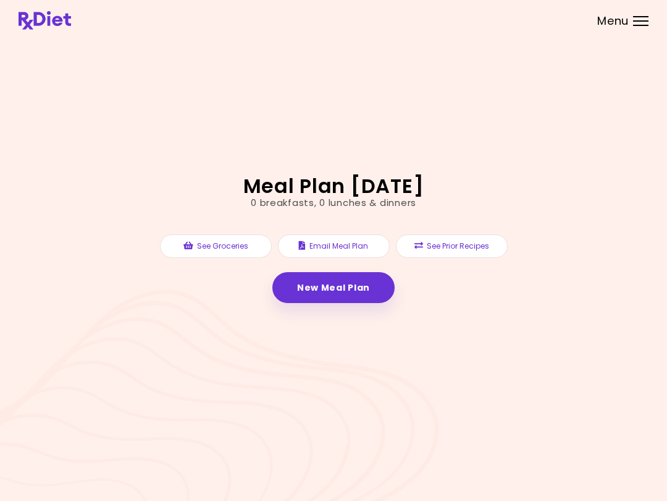 This screenshot has width=667, height=501. Describe the element at coordinates (334, 246) in the screenshot. I see `button: Email Meal Plan` at that location.